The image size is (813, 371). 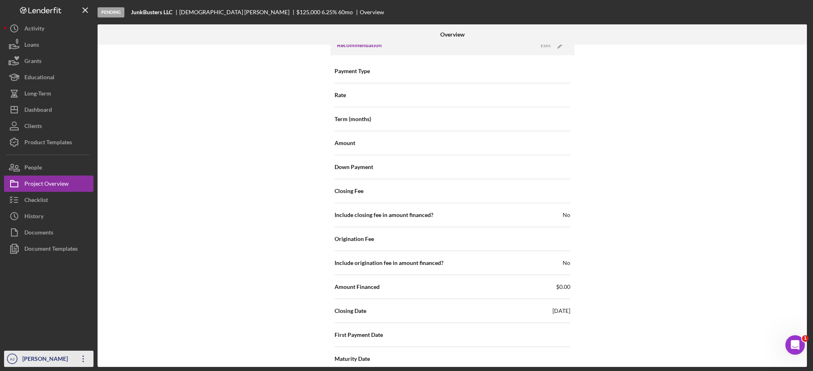 I want to click on a: Long-Term, so click(x=49, y=93).